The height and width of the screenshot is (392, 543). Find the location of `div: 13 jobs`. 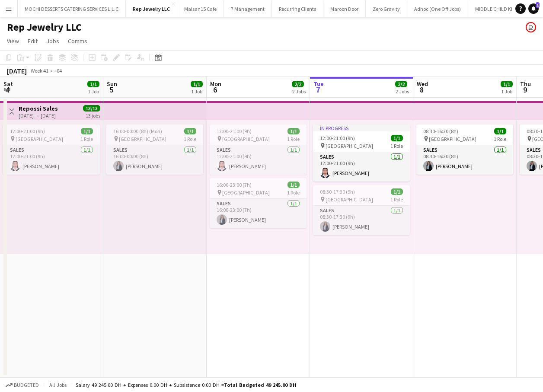

div: 13 jobs is located at coordinates (93, 115).